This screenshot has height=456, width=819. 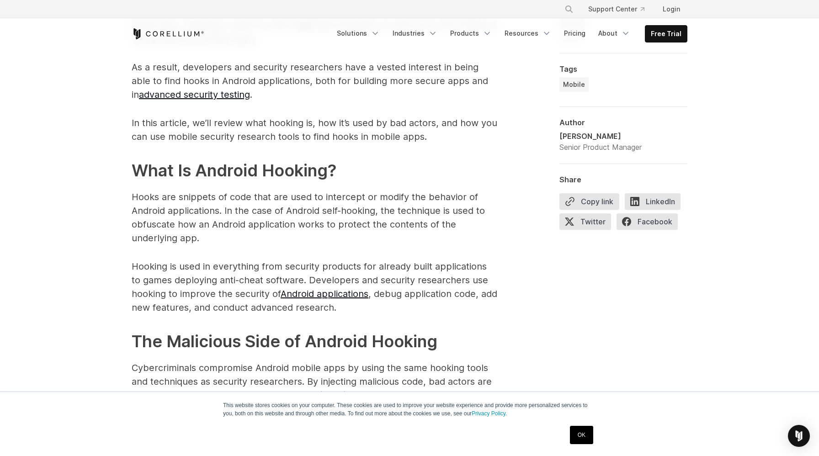 What do you see at coordinates (588, 224) in the screenshot?
I see `a: Twitter` at bounding box center [588, 224].